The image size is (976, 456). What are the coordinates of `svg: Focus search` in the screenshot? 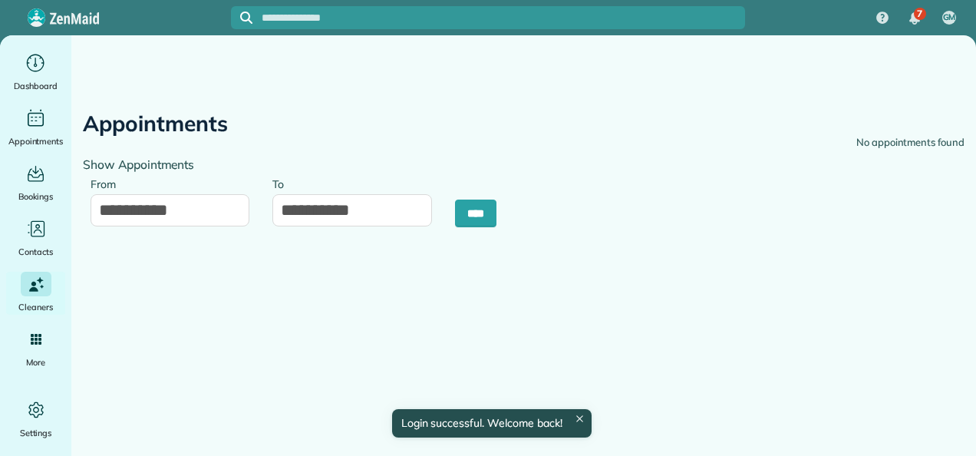 It's located at (246, 18).